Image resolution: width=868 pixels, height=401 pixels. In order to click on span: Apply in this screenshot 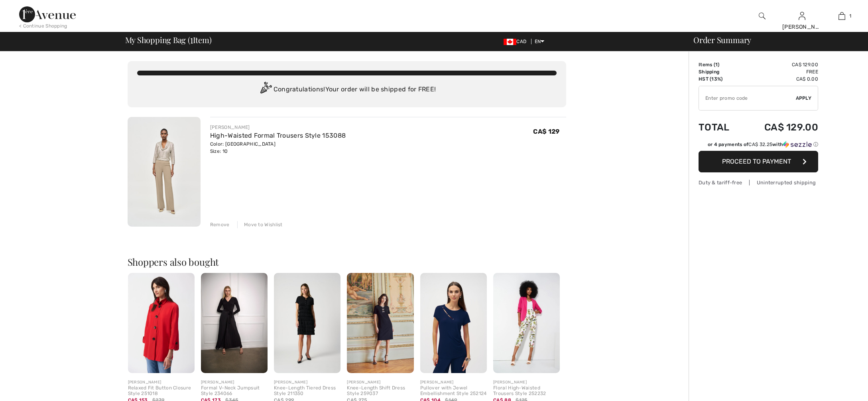, I will do `click(804, 98)`.